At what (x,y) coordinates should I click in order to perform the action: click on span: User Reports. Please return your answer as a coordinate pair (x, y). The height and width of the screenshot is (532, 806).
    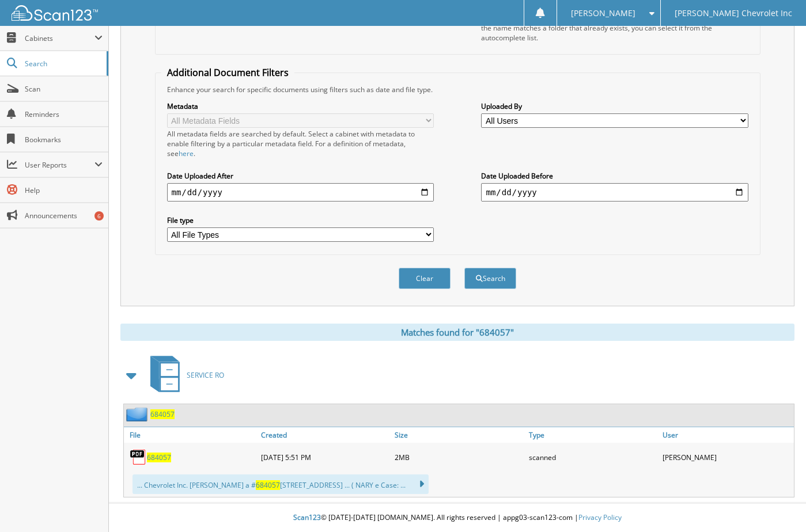
    Looking at the image, I should click on (60, 164).